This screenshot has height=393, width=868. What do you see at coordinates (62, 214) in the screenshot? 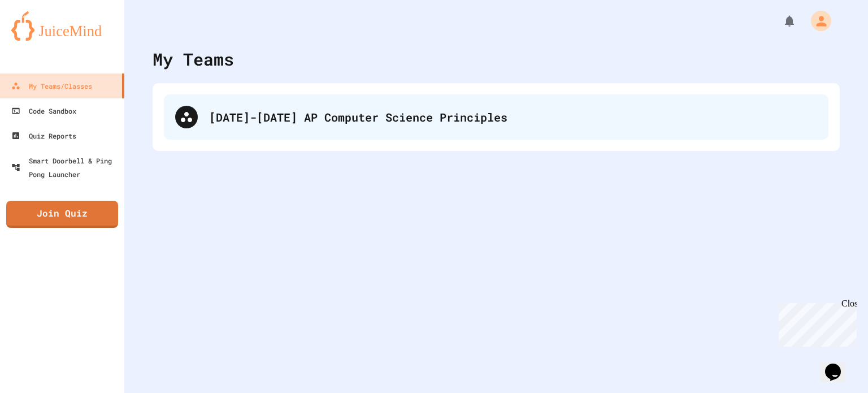
I see `a: Join Quiz` at bounding box center [62, 214].